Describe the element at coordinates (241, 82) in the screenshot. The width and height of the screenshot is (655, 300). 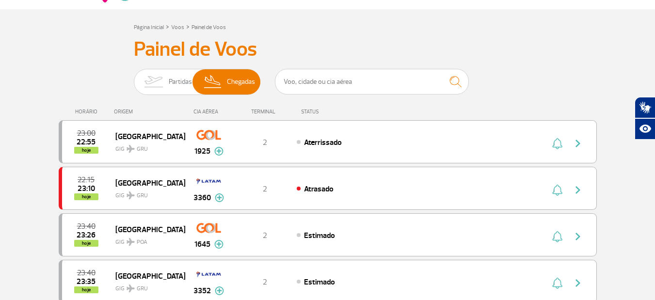
I see `span: Chegadas` at that location.